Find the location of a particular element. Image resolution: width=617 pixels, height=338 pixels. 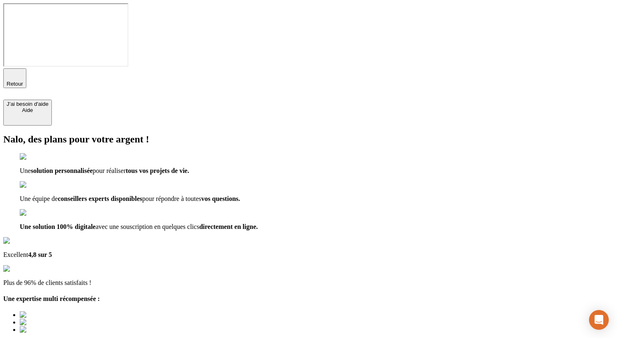

button: J’ai besoin d'aideAide is located at coordinates (28, 112).